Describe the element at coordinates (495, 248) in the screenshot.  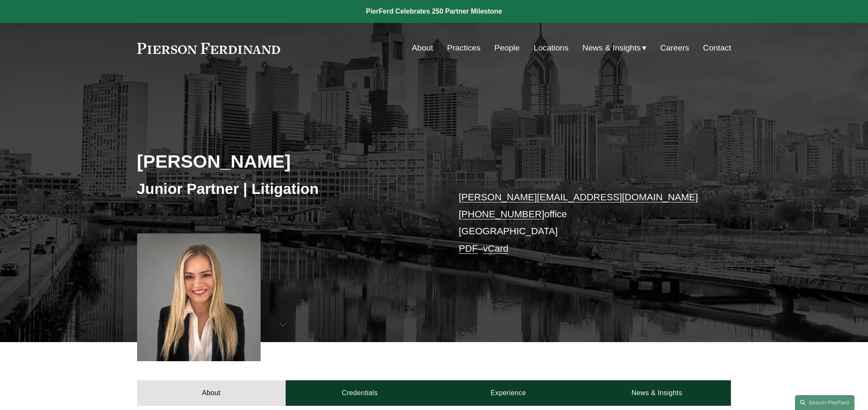
I see `a: vCard` at that location.